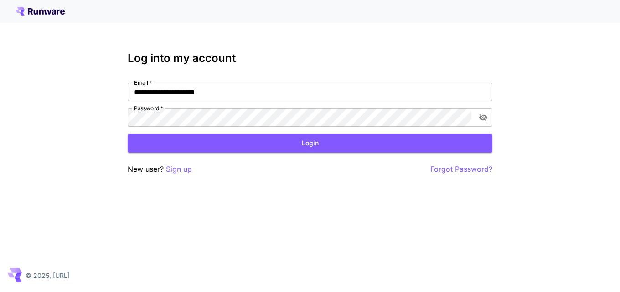 The height and width of the screenshot is (292, 620). Describe the element at coordinates (179, 169) in the screenshot. I see `button: Sign up` at that location.